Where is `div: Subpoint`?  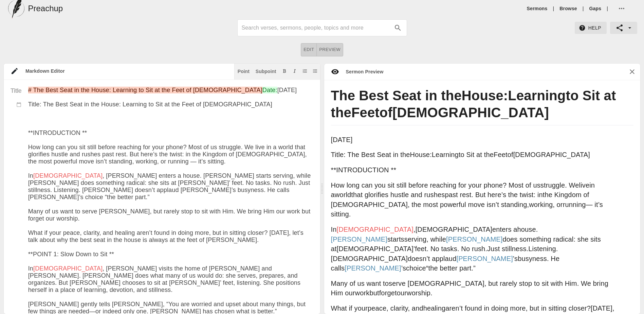
div: Subpoint is located at coordinates (266, 71).